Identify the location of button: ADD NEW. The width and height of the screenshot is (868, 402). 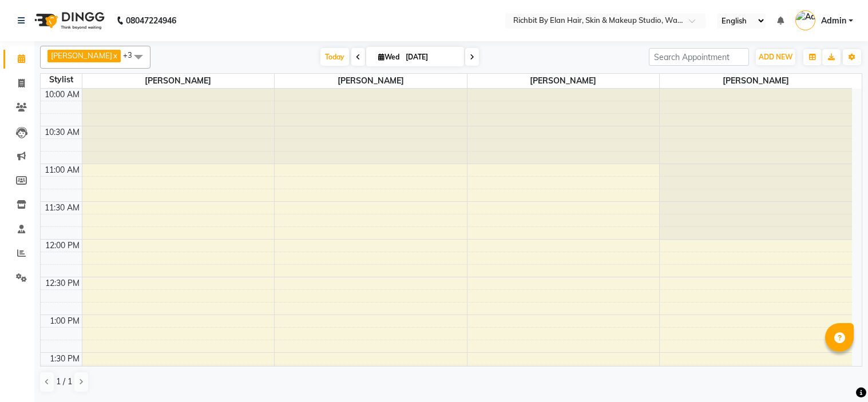
(775, 57).